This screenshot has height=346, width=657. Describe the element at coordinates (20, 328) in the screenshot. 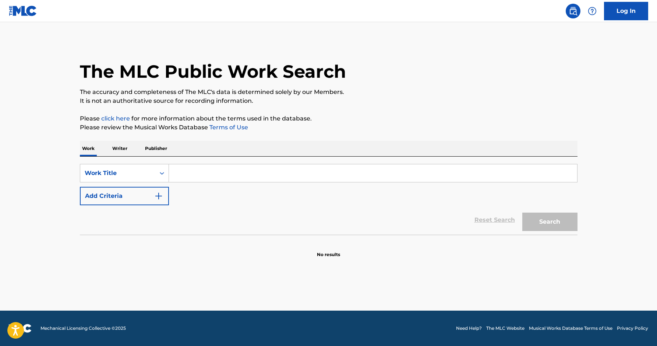

I see `img: logo` at that location.